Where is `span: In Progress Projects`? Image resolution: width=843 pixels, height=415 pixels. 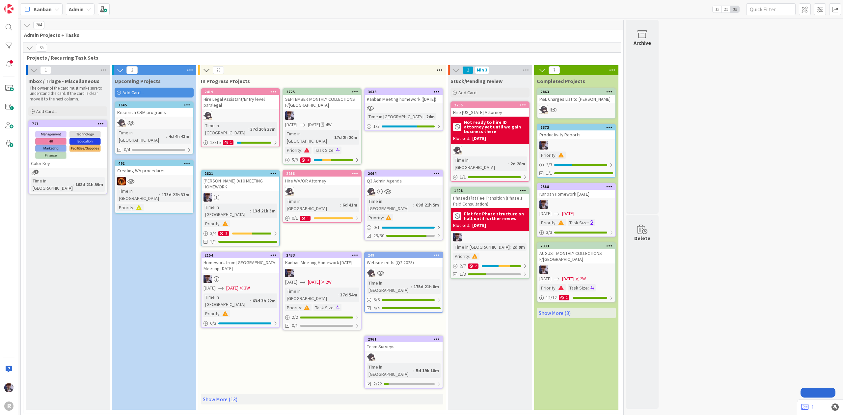
span: In Progress Projects is located at coordinates (225, 81).